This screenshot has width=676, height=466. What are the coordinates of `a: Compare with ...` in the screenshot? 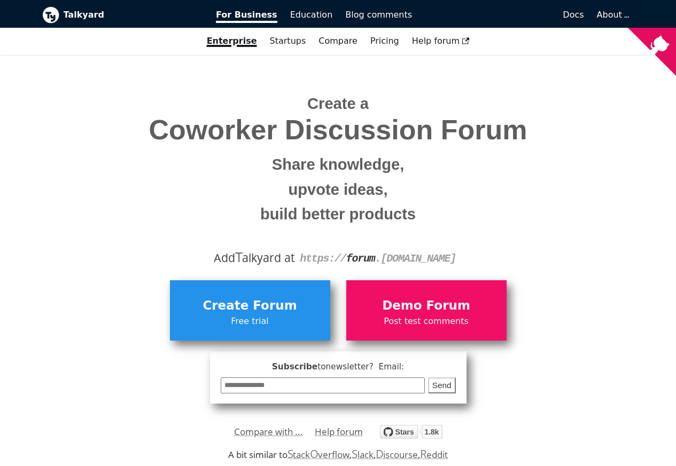 It's located at (268, 432).